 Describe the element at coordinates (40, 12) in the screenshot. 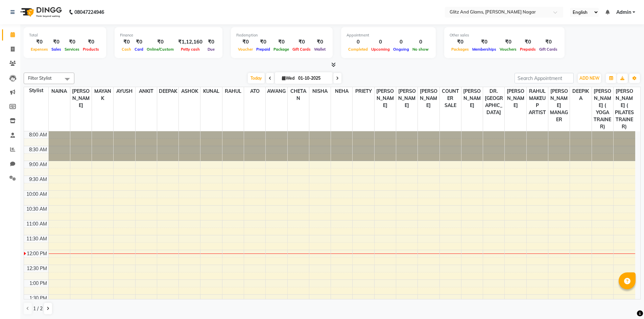

I see `img: logo` at that location.